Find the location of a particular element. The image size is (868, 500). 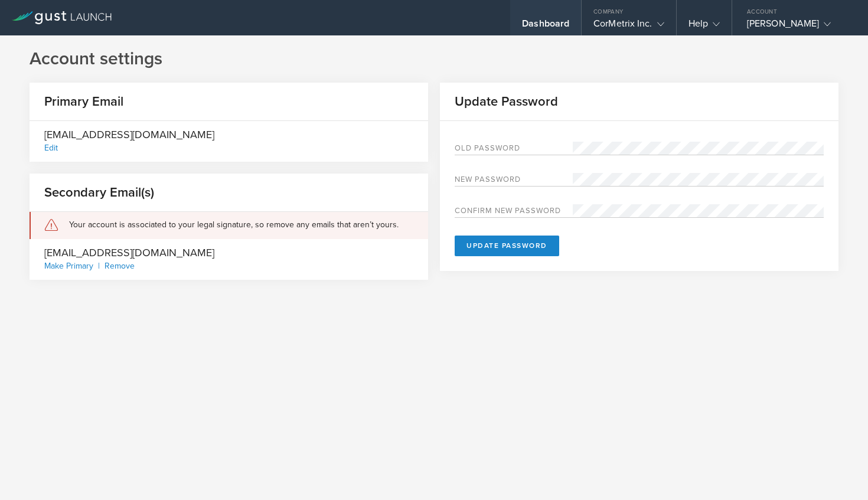

h1: Account settings is located at coordinates (434, 59).